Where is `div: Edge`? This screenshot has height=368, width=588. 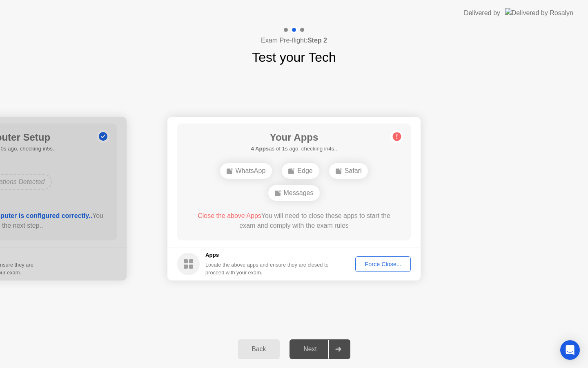 div: Edge is located at coordinates (300, 171).